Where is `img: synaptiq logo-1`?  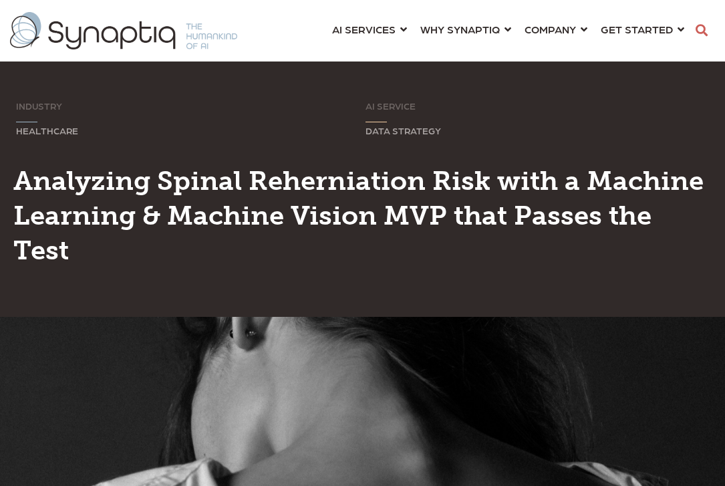 img: synaptiq logo-1 is located at coordinates (124, 31).